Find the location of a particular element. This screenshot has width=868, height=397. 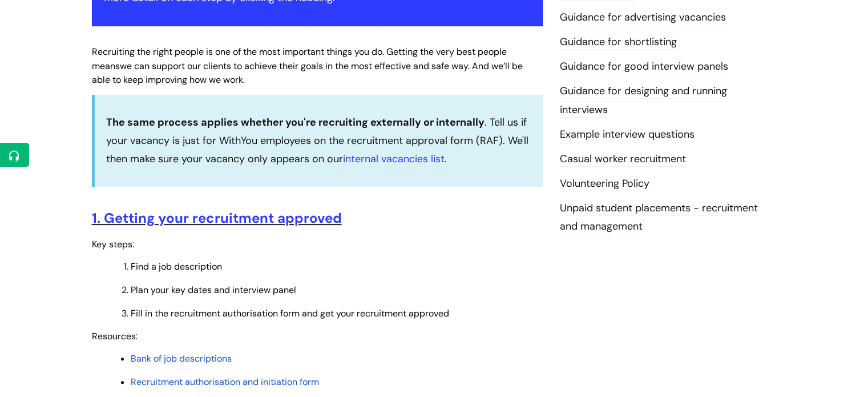

a: Guidance for good interview panels is located at coordinates (644, 67).